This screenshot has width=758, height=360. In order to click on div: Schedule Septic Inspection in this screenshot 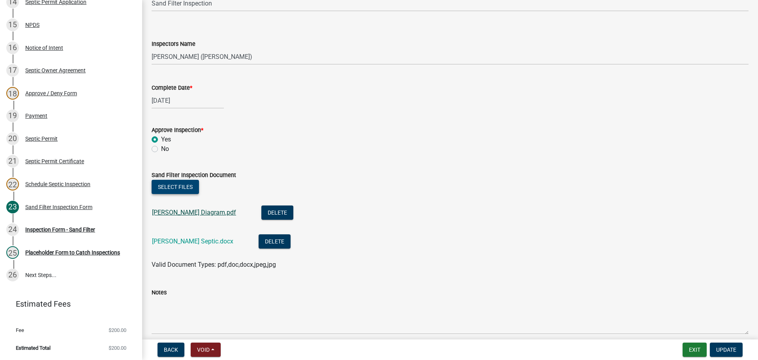, I will do `click(58, 184)`.